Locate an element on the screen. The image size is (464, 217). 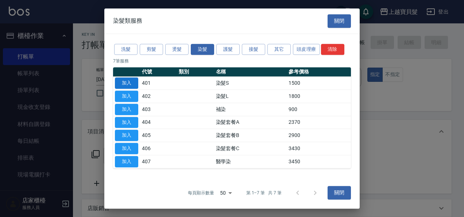
td: 407 is located at coordinates (158, 161).